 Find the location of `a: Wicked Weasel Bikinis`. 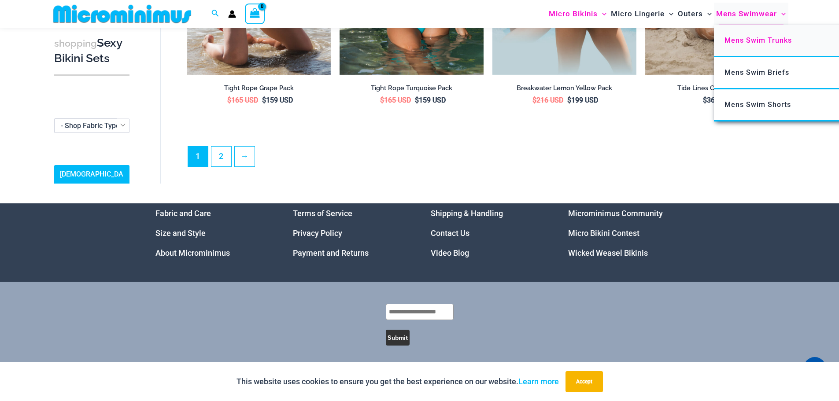

a: Wicked Weasel Bikinis is located at coordinates (607, 253).